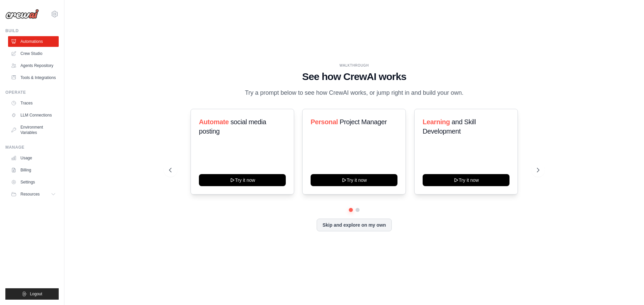  Describe the element at coordinates (33, 170) in the screenshot. I see `a: Billing` at that location.